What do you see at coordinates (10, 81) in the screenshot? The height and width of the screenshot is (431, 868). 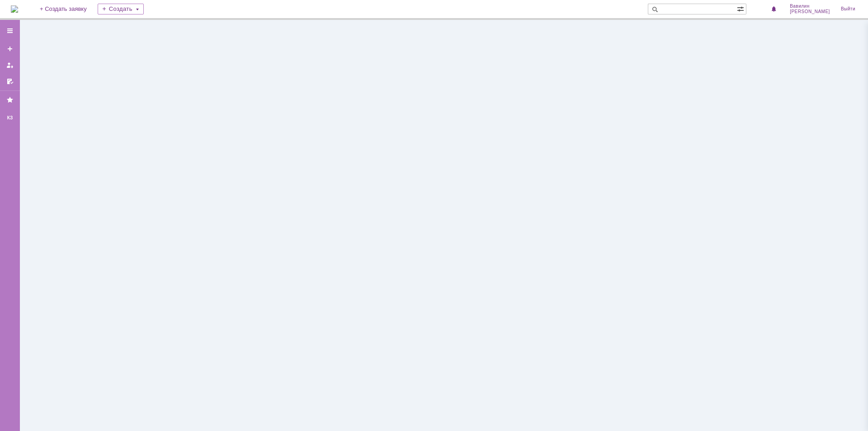 I see `a: Мои согласования` at bounding box center [10, 81].